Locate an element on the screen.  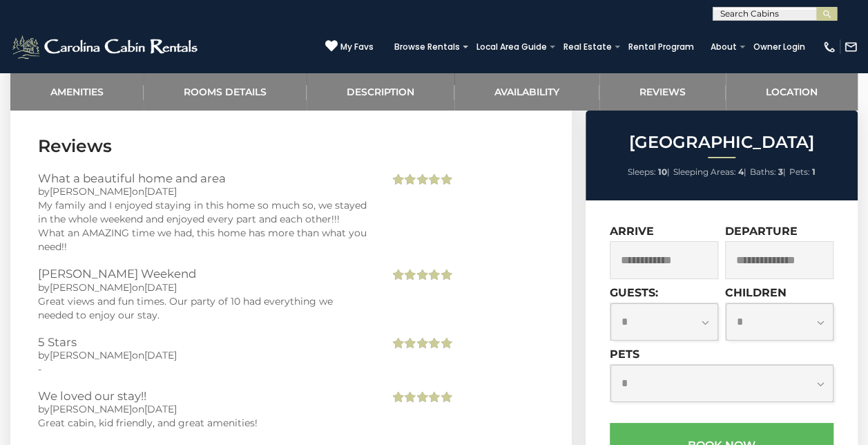
label: Departure is located at coordinates (761, 231).